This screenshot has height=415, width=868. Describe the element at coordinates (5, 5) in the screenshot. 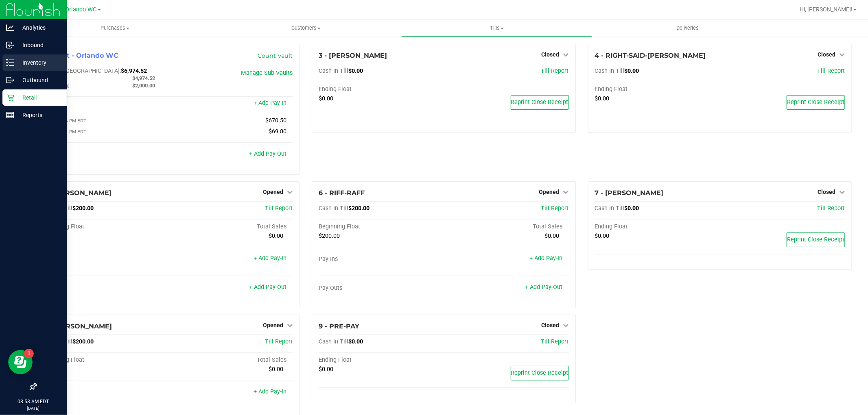

I see `span: 1` at that location.